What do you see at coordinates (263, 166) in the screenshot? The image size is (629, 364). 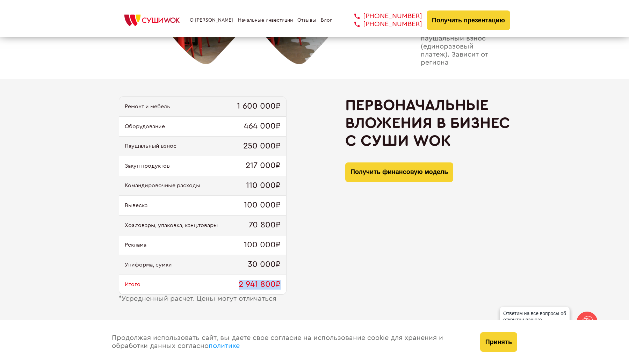 I see `span: 217 000₽` at bounding box center [263, 166].